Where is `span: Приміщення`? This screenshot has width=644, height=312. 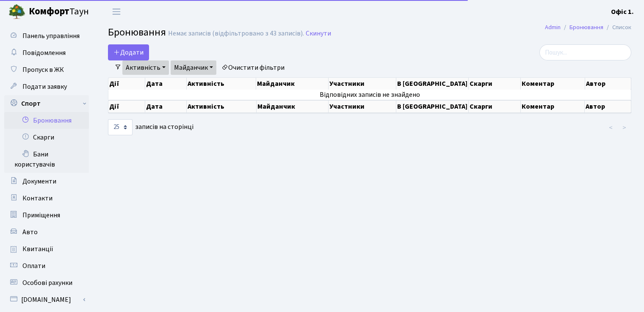 span: Приміщення is located at coordinates (41, 215).